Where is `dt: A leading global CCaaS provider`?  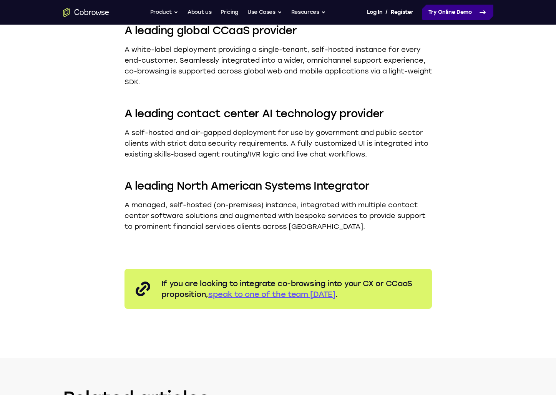
dt: A leading global CCaaS provider is located at coordinates (278, 30).